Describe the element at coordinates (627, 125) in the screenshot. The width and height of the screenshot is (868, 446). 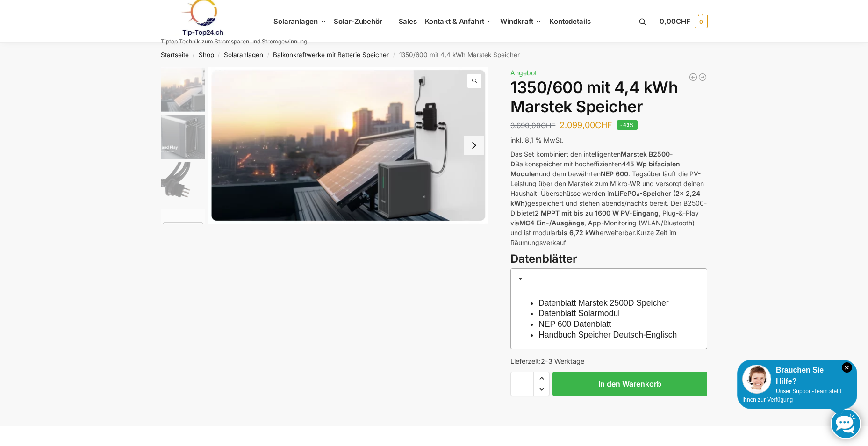
I see `span: -43%` at that location.